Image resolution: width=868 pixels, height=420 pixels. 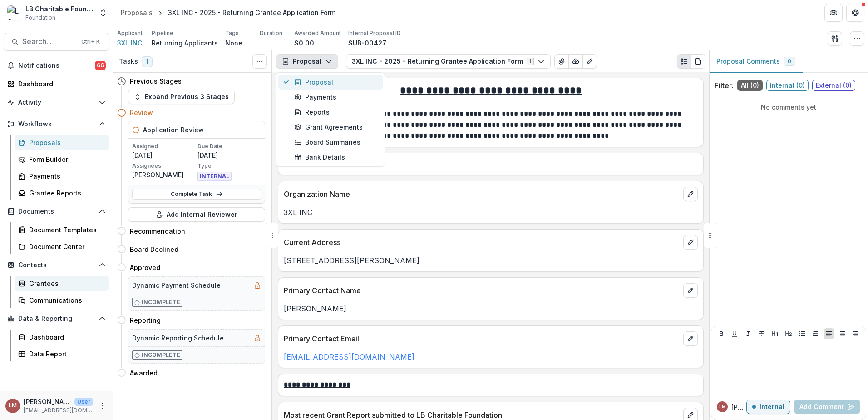 What do you see at coordinates (62, 247) in the screenshot?
I see `a: Document Center` at bounding box center [62, 247].